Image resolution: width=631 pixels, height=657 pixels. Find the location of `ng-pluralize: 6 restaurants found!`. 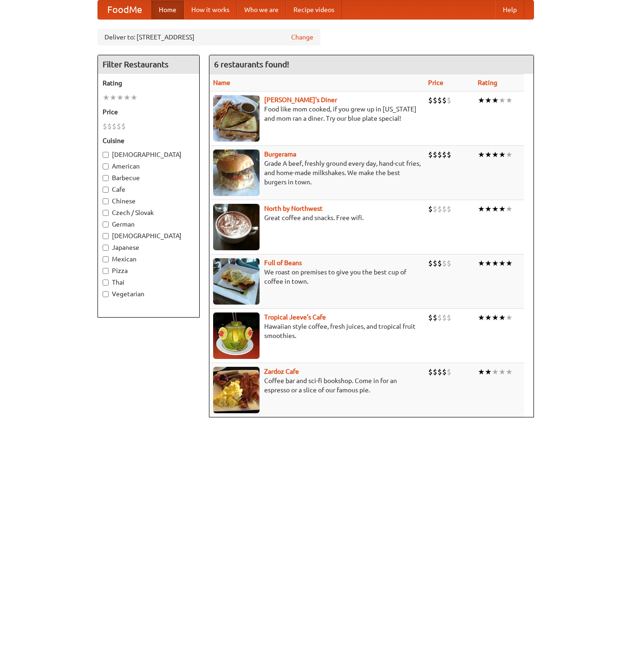

ng-pluralize: 6 restaurants found! is located at coordinates (252, 64).